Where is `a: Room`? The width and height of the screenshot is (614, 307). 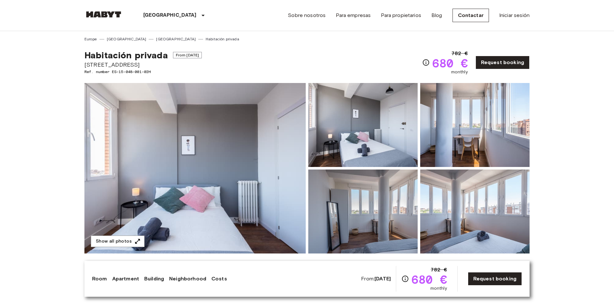 a: Room is located at coordinates (100, 278).